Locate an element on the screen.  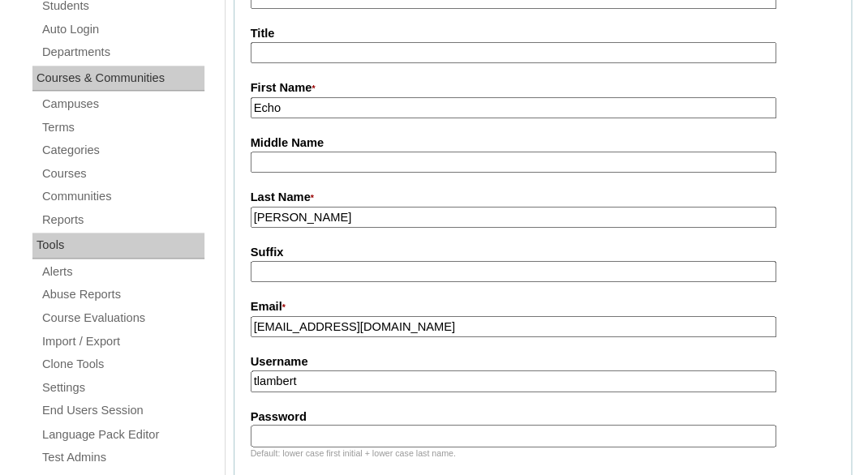
label: Username is located at coordinates (542, 361).